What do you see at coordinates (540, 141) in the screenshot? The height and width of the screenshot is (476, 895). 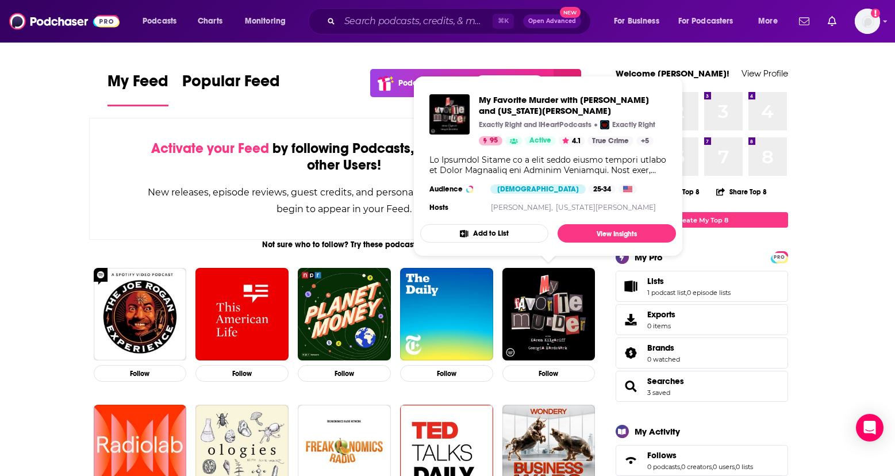 I see `a: Active` at bounding box center [540, 141].